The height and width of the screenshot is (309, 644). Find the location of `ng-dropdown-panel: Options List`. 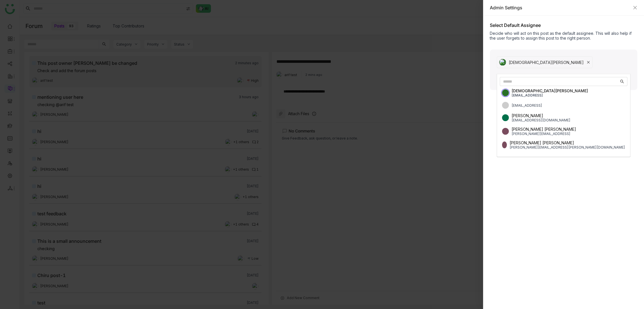

ng-dropdown-panel: Options List is located at coordinates (564, 115).